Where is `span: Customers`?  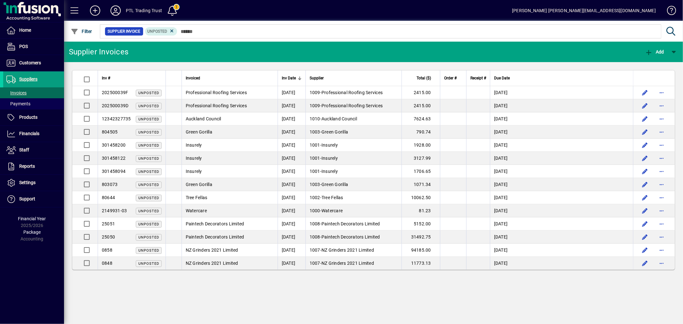
span: Customers is located at coordinates (30, 63).